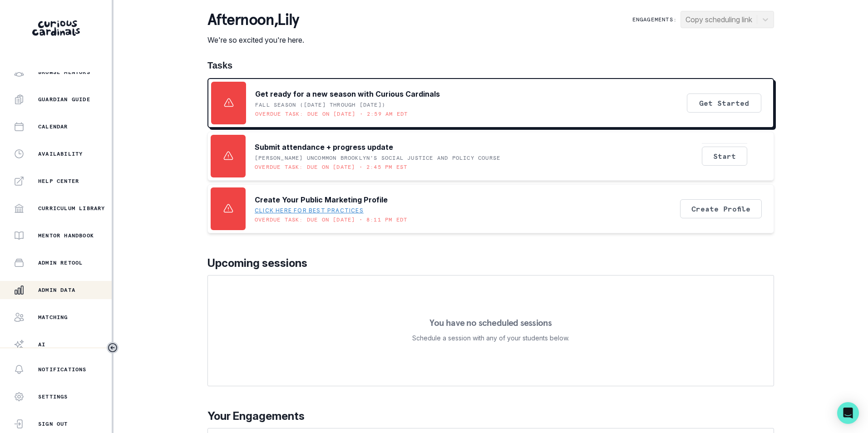 The width and height of the screenshot is (868, 433). What do you see at coordinates (725, 156) in the screenshot?
I see `button: Start` at bounding box center [725, 156].